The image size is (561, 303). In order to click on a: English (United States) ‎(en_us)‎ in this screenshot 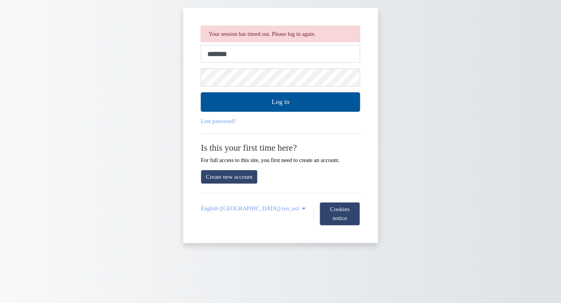, I will do `click(254, 208)`.